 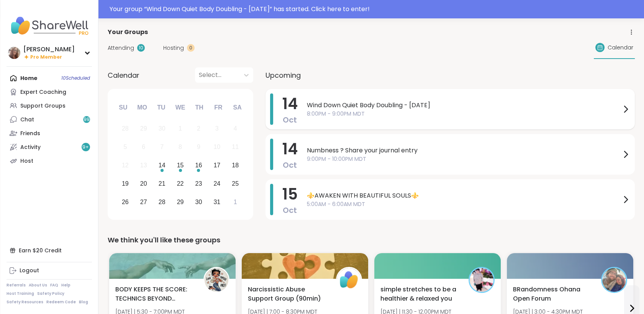 What do you see at coordinates (144, 165) in the screenshot?
I see `div: 13` at bounding box center [144, 165].